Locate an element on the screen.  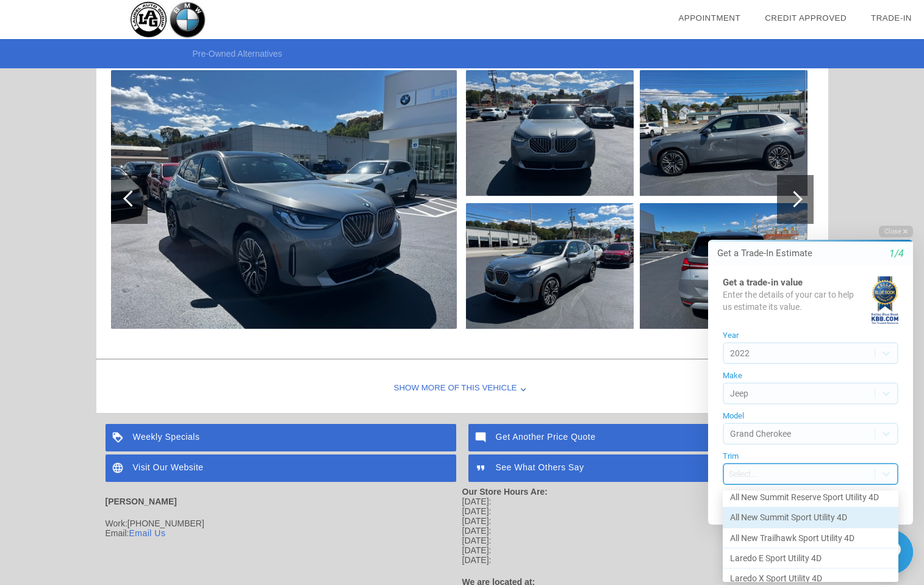
div: Visit Our Website is located at coordinates (281, 468).